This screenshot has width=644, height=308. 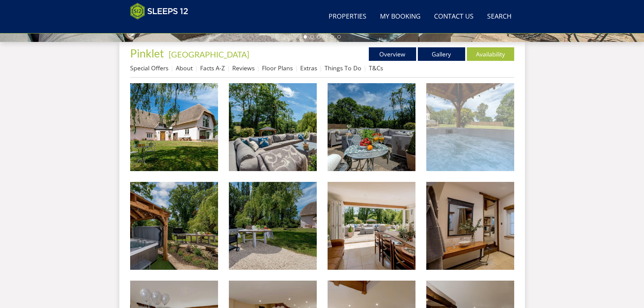 I want to click on a: Gallery, so click(x=441, y=54).